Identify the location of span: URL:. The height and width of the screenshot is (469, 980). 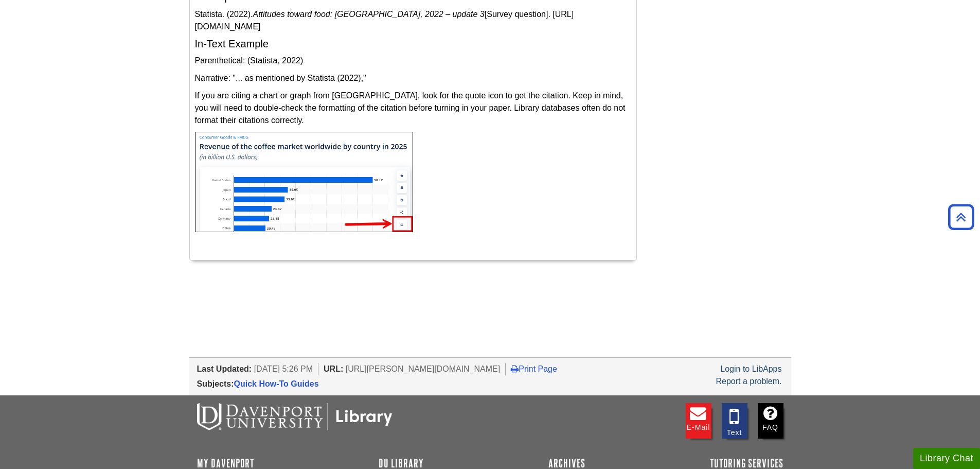
(334, 369).